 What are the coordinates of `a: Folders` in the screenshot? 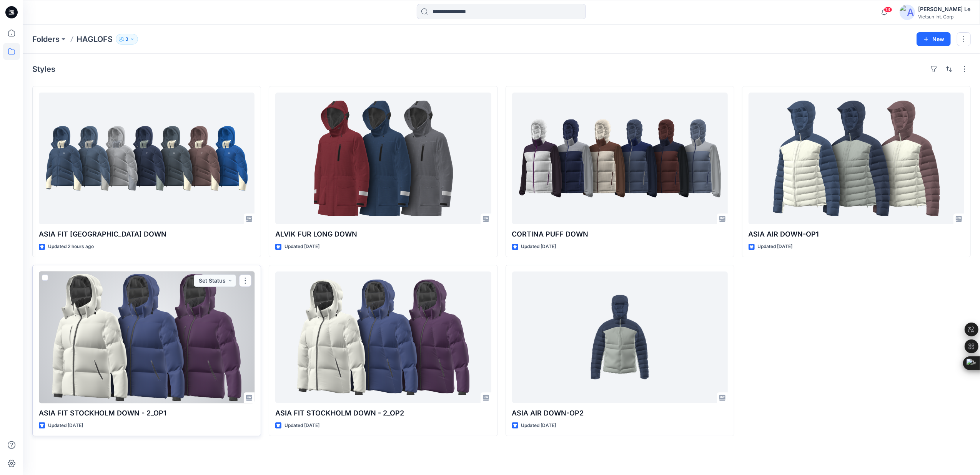 It's located at (45, 39).